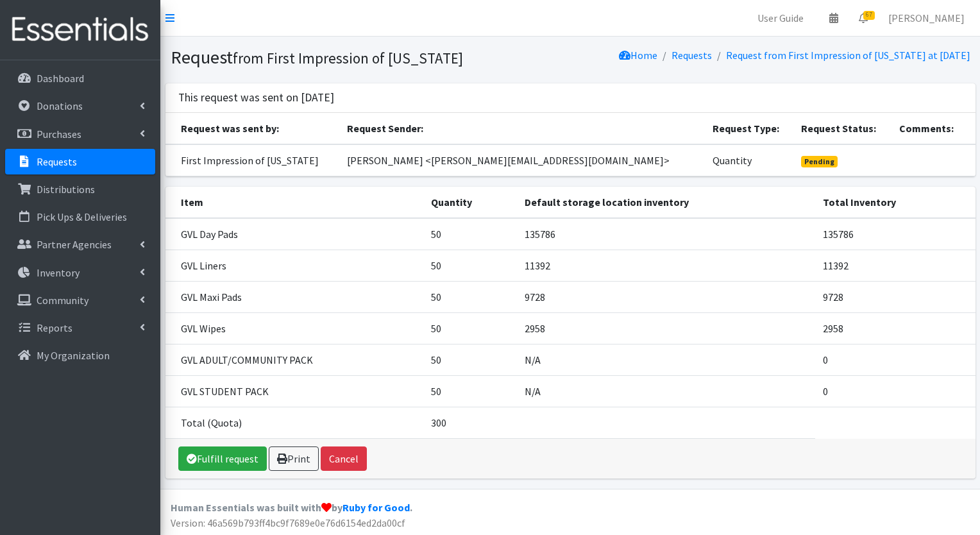  What do you see at coordinates (869, 15) in the screenshot?
I see `span: 67` at bounding box center [869, 15].